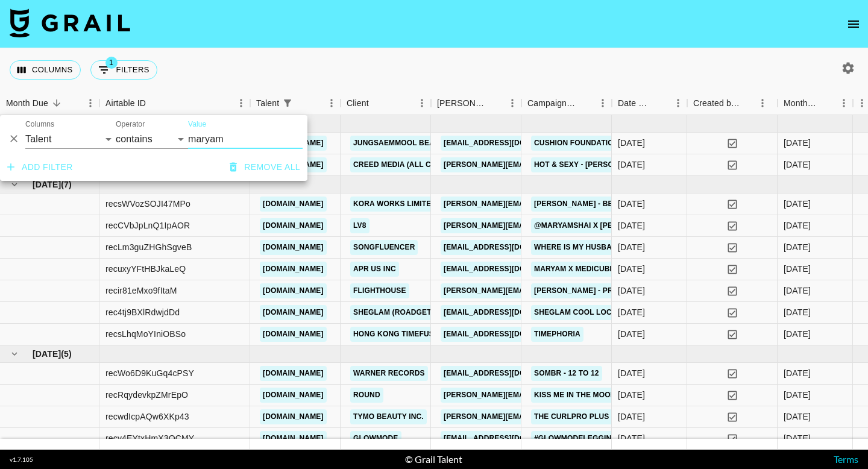 This screenshot has width=868, height=469. Describe the element at coordinates (197, 124) in the screenshot. I see `label: Value` at that location.